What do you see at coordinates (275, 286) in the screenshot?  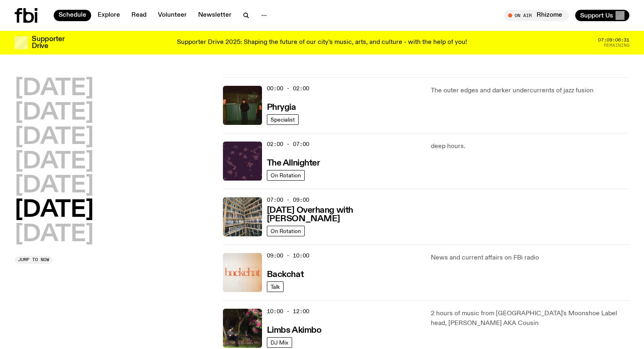 I see `span: Talk` at bounding box center [275, 286].